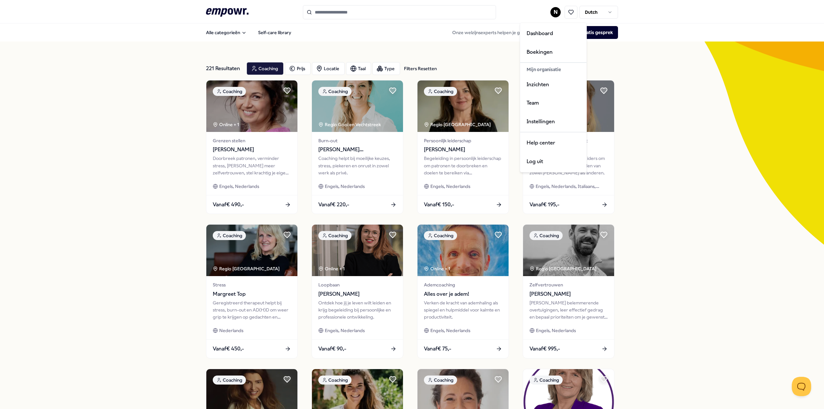 The image size is (824, 409). I want to click on a: Team, so click(553, 103).